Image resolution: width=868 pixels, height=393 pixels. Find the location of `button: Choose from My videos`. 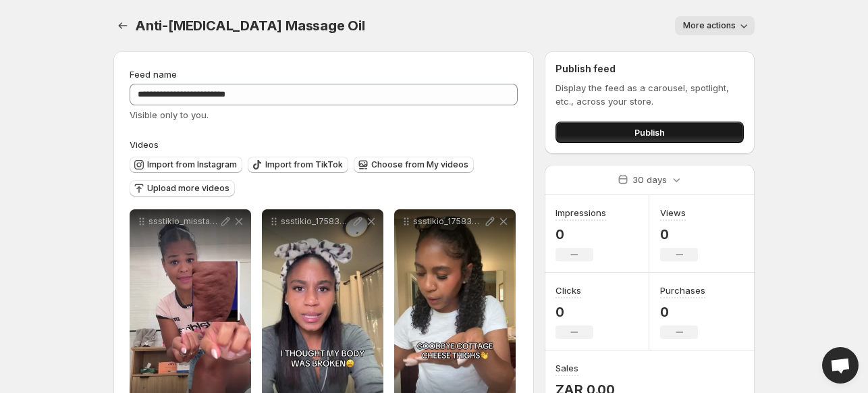

button: Choose from My videos is located at coordinates (413, 165).